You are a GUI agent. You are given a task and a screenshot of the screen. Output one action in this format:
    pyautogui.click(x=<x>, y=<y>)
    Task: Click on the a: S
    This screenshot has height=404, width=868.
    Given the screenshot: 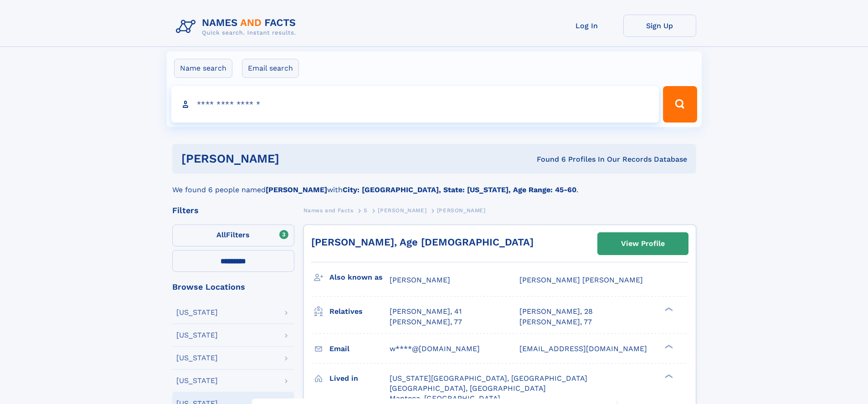 What is the action you would take?
    pyautogui.click(x=366, y=210)
    